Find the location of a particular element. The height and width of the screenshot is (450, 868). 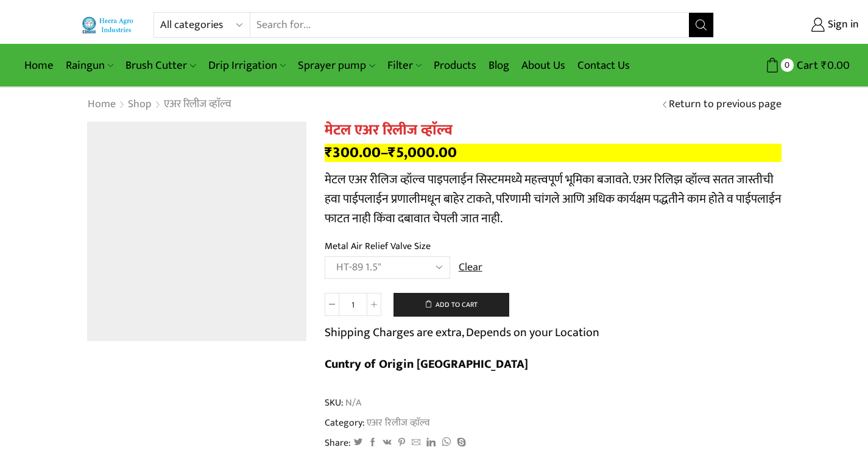

a: Blog is located at coordinates (499, 66).